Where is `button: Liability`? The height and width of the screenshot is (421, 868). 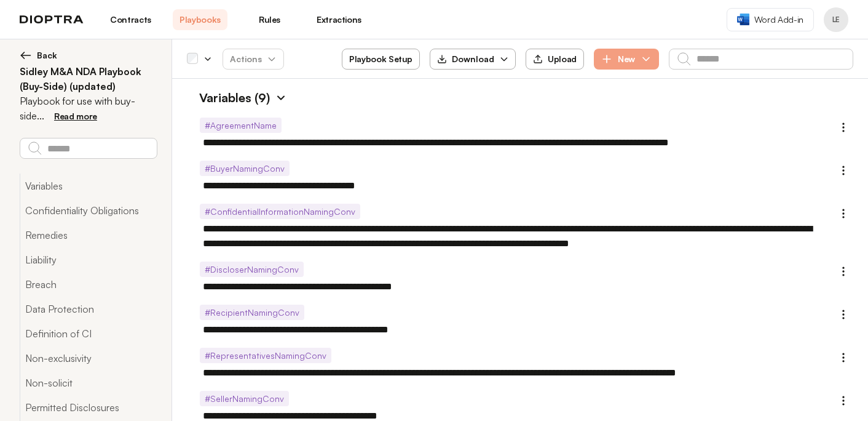
button: Liability is located at coordinates (88, 259).